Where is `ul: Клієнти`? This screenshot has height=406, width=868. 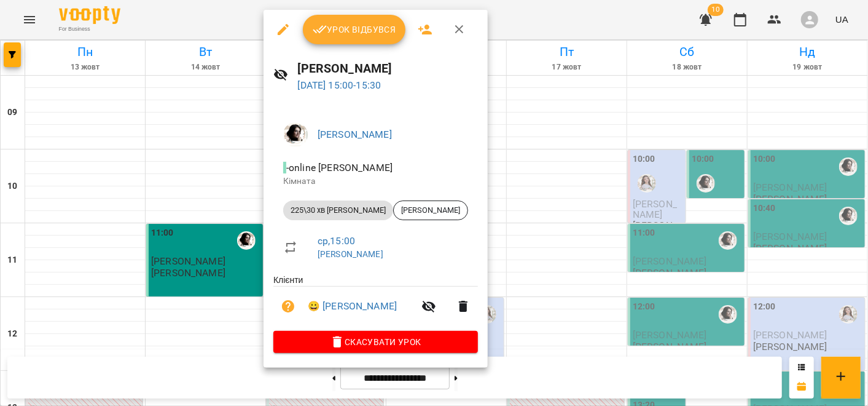 ul: Клієнти is located at coordinates (376, 302).